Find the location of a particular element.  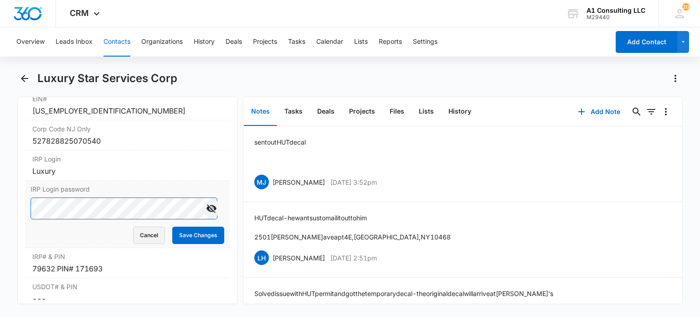

button: Save Changes is located at coordinates (198, 235).